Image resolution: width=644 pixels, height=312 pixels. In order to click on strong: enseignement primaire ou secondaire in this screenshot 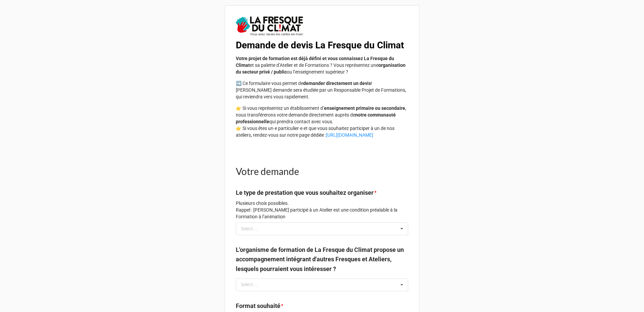, I will do `click(365, 108)`.